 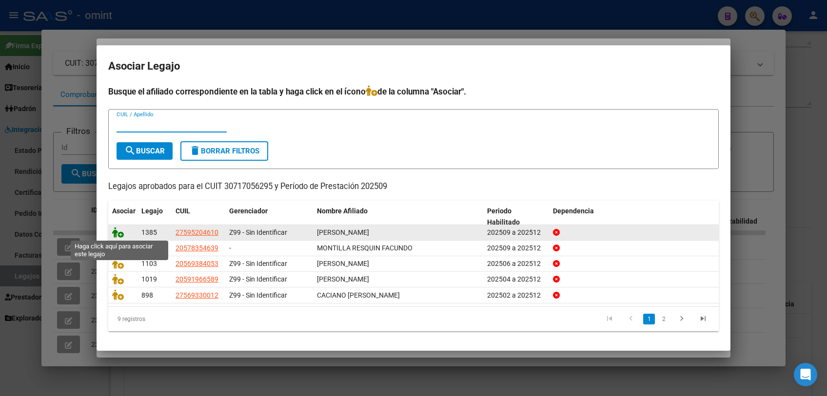 What do you see at coordinates (365, 248) in the screenshot?
I see `span: MONTILLA RESQUIN FACUNDO` at bounding box center [365, 248].